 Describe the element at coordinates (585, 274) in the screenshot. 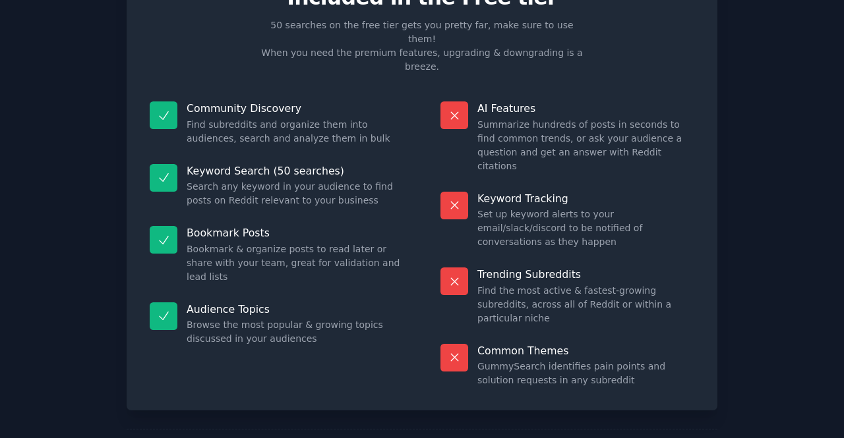

I see `p: Trending Subreddits` at that location.